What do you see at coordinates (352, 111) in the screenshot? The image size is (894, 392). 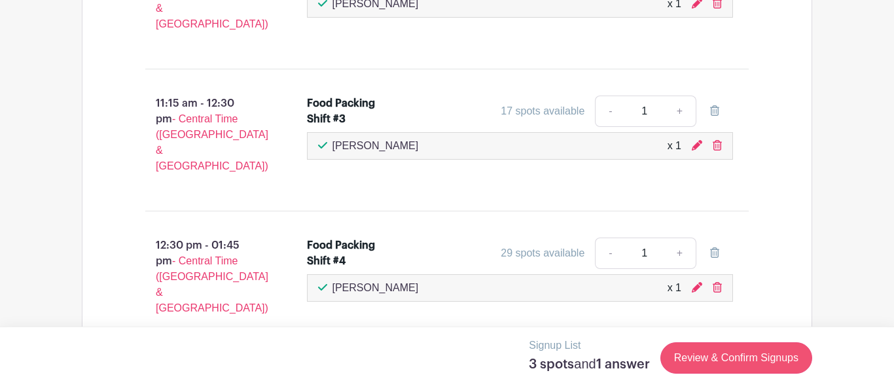 I see `div: Food Packing Shift #3` at bounding box center [352, 111].